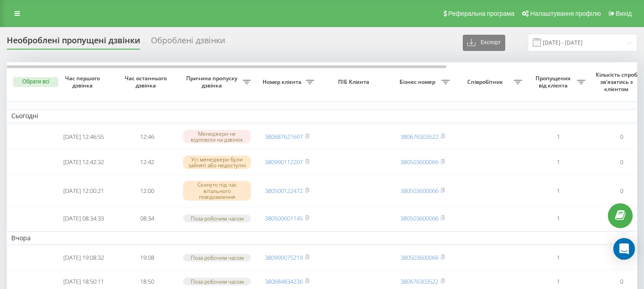 The height and width of the screenshot is (289, 644). I want to click on a: 380500601145, so click(284, 218).